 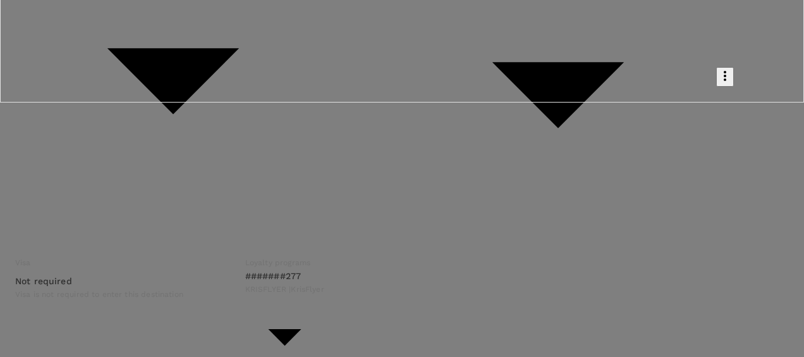 What do you see at coordinates (278, 262) in the screenshot?
I see `span: Loyalty programs` at bounding box center [278, 262].